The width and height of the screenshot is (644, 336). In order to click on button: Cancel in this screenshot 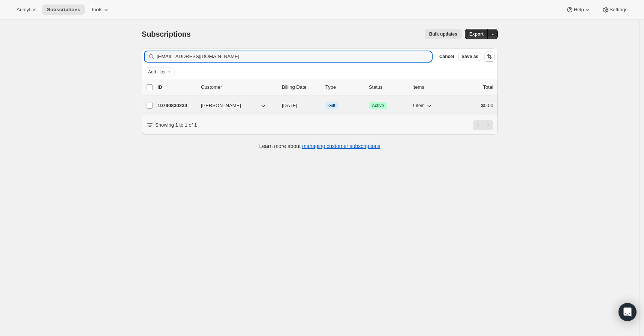, I will do `click(447, 56)`.